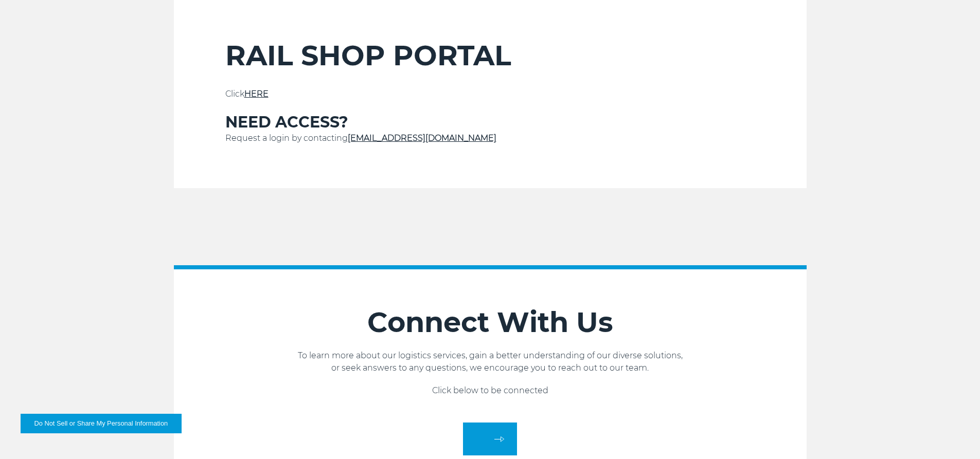 This screenshot has height=459, width=980. I want to click on p: Request a login by contacting, so click(490, 139).